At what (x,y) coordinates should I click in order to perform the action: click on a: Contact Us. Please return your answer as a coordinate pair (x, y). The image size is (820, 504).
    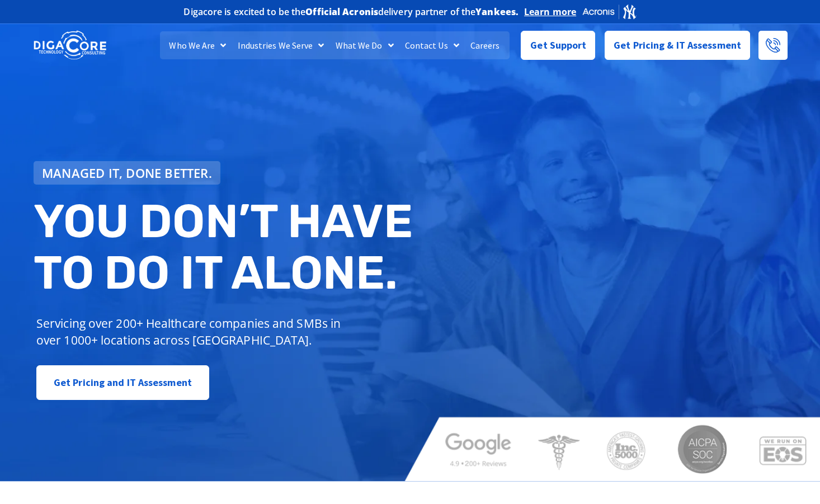
    Looking at the image, I should click on (432, 46).